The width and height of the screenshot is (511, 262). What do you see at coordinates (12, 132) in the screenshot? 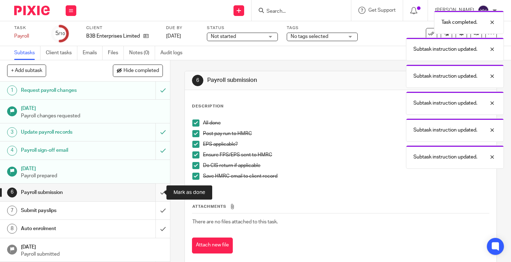
I see `div: 3` at bounding box center [12, 132].